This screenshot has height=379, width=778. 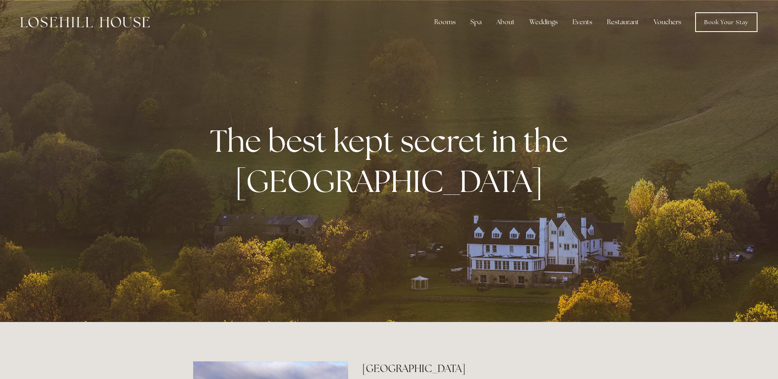 I want to click on div: Rooms, so click(x=445, y=22).